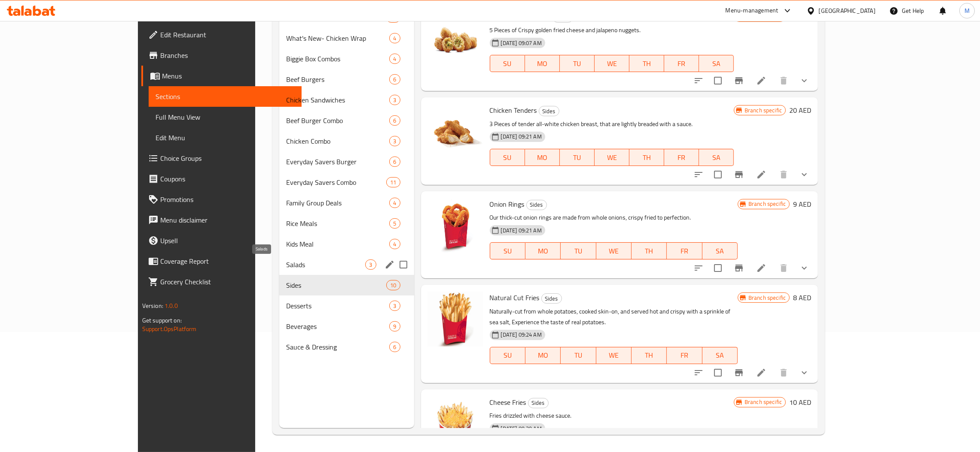 This screenshot has width=980, height=452. I want to click on div: Everyday Savers Combo, so click(336, 182).